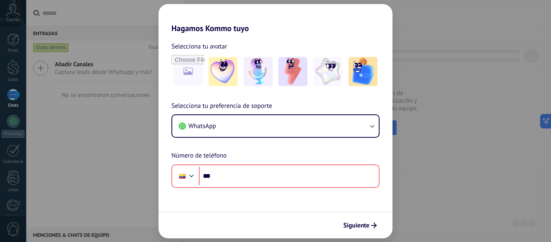  I want to click on img: -5.jpeg, so click(363, 71).